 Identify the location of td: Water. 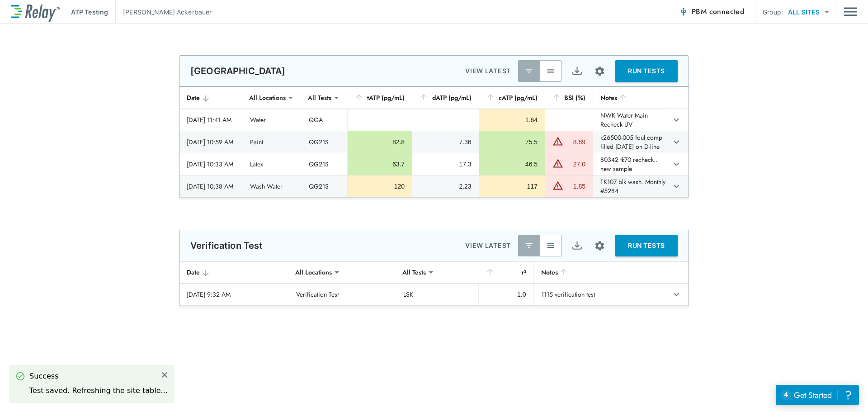
(272, 119).